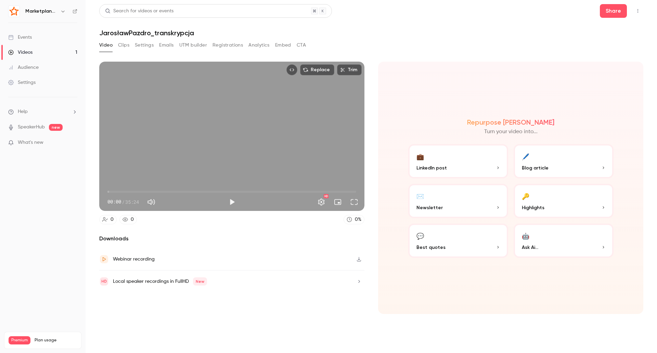  I want to click on span: 00:00, so click(114, 202).